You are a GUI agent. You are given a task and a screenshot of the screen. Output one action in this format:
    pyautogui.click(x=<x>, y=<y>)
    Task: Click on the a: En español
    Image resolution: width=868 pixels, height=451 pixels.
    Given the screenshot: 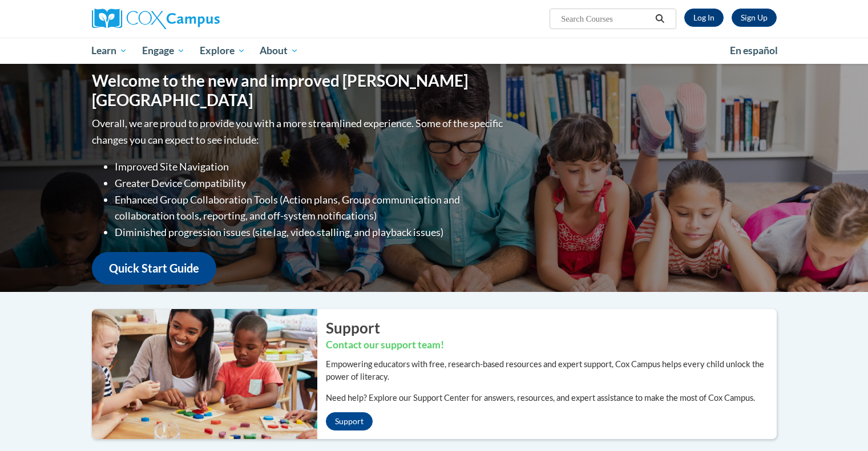 What is the action you would take?
    pyautogui.click(x=754, y=51)
    